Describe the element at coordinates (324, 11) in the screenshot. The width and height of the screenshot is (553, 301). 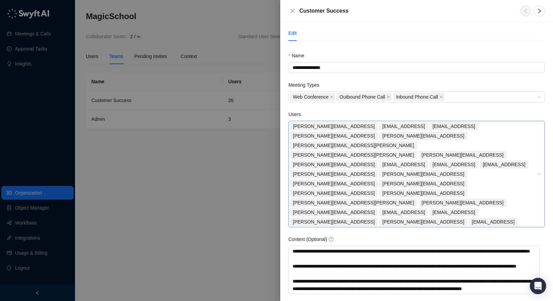
I see `h5: Customer Success` at that location.